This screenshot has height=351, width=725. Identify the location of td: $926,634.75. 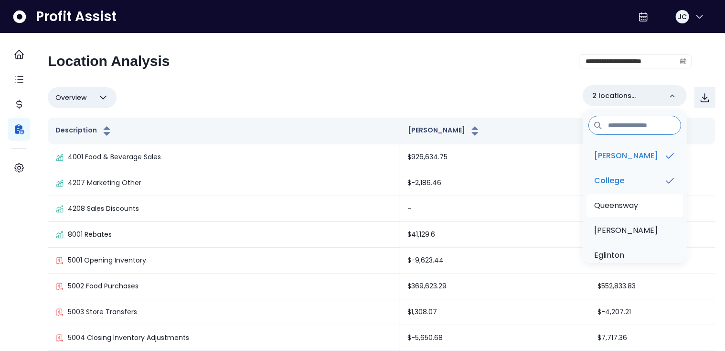
(495, 157).